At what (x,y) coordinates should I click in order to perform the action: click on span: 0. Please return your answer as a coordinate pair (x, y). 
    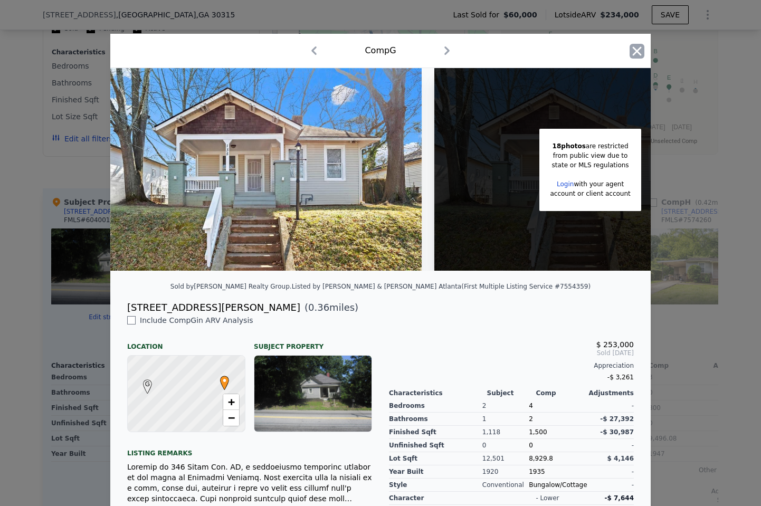
    Looking at the image, I should click on (531, 446).